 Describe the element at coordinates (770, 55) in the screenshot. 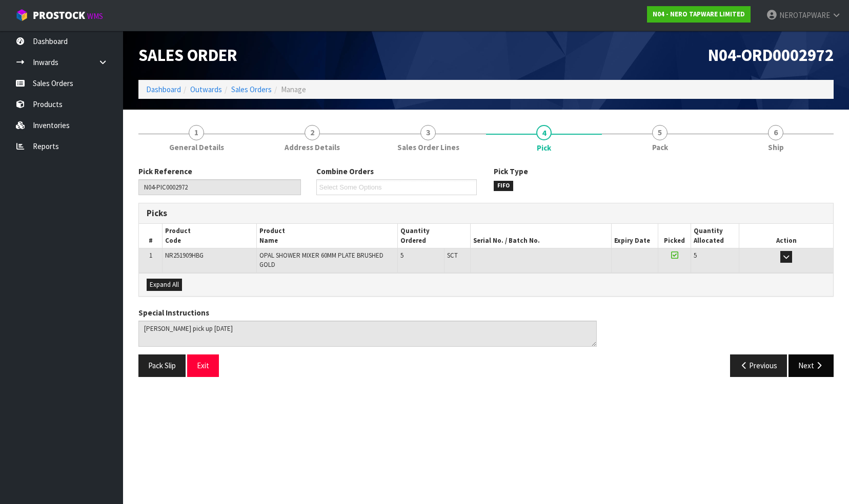

I see `span: N04-ORD0002972` at that location.